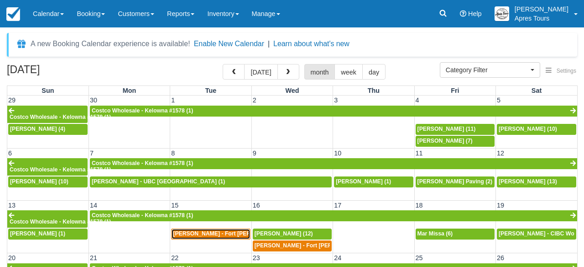 The image size is (584, 267). What do you see at coordinates (130, 90) in the screenshot?
I see `span: Mon` at bounding box center [130, 90].